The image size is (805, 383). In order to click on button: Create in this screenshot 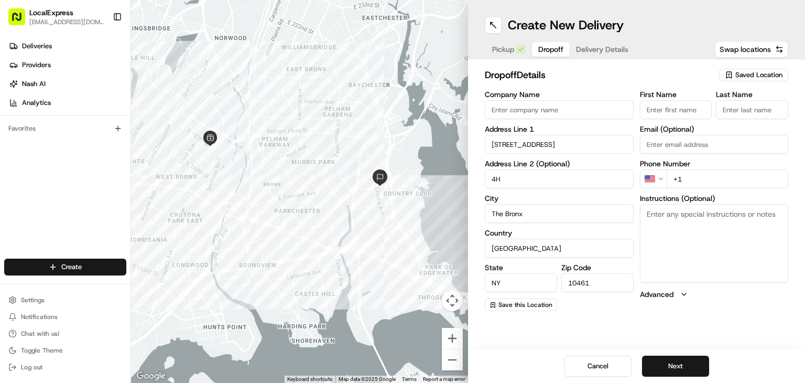, I will do `click(65, 267)`.